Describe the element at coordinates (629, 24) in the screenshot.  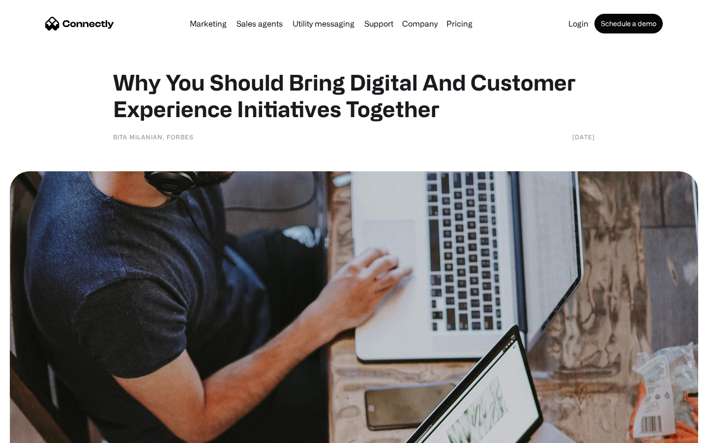
I see `a: Schedule a demo` at that location.